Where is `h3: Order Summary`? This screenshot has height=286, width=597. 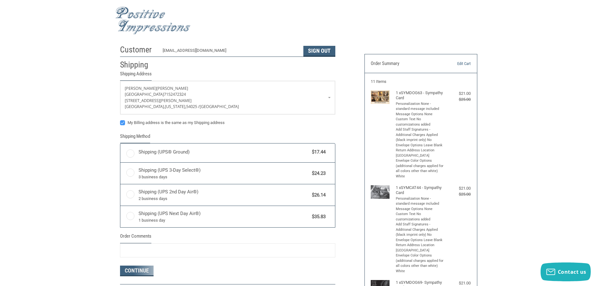 h3: Order Summary is located at coordinates (405, 64).